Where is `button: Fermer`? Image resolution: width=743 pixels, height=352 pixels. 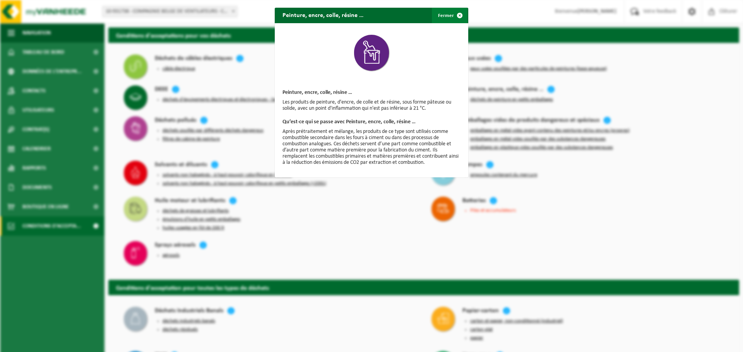 button: Fermer is located at coordinates (450, 15).